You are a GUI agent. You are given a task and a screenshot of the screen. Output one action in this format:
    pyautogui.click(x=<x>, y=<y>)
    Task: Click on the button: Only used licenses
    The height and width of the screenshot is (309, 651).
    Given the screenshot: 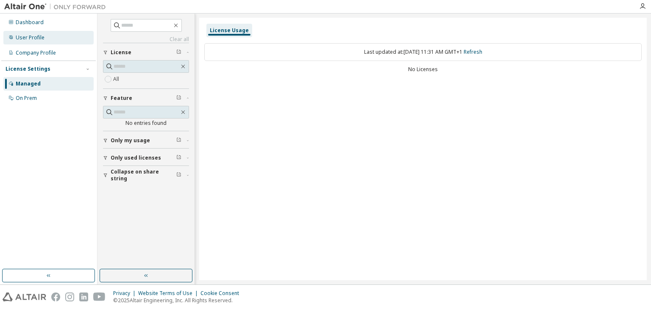 What is the action you would take?
    pyautogui.click(x=146, y=158)
    